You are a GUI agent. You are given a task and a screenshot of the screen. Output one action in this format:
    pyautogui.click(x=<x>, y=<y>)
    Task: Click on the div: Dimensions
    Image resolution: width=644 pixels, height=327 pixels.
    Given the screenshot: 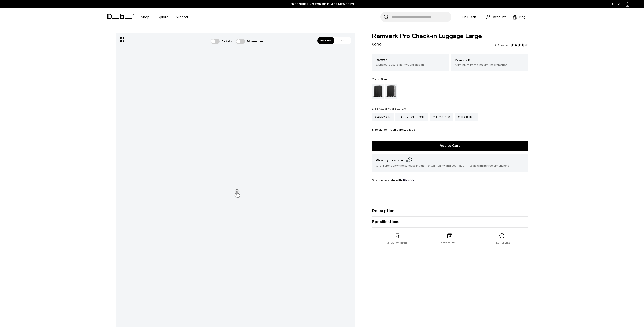 What is the action you would take?
    pyautogui.click(x=250, y=42)
    